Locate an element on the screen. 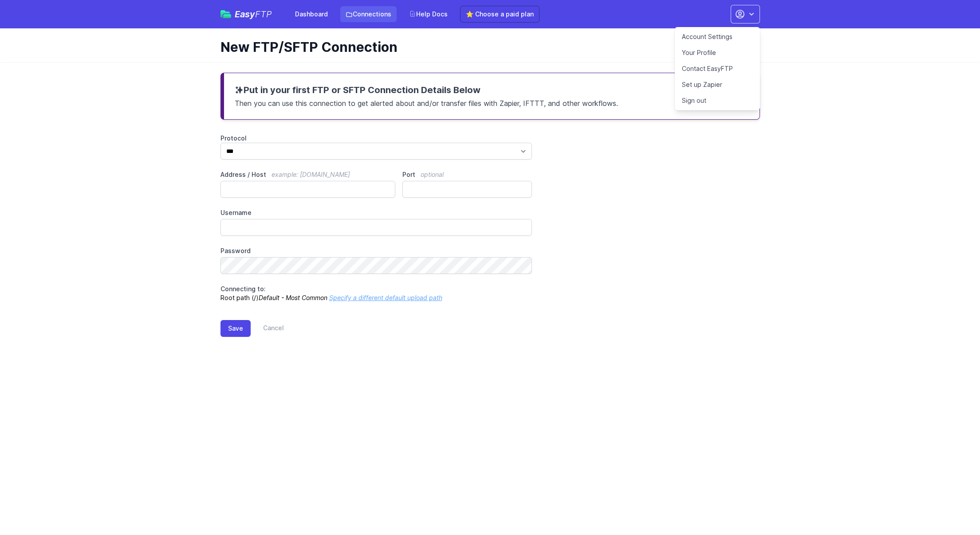 This screenshot has width=980, height=535. a: Cancel is located at coordinates (267, 328).